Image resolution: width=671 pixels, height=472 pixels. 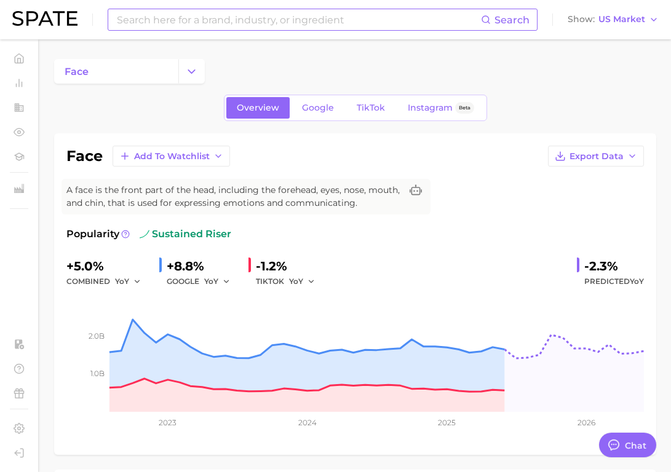 I want to click on span: TikTok, so click(x=371, y=108).